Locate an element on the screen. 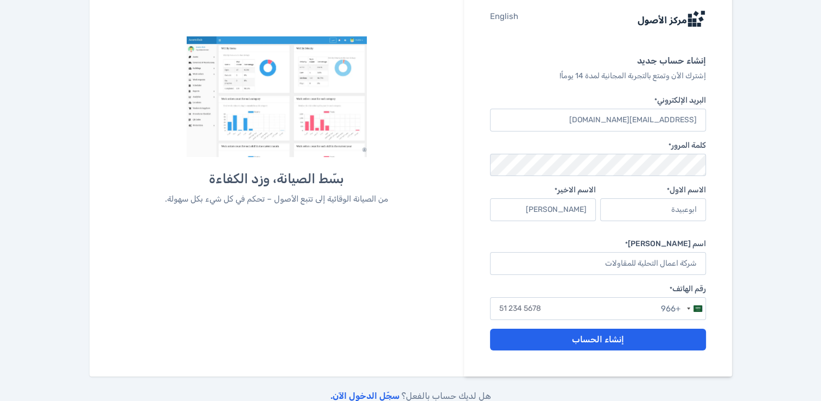 The image size is (821, 401). a: English is located at coordinates (504, 19).